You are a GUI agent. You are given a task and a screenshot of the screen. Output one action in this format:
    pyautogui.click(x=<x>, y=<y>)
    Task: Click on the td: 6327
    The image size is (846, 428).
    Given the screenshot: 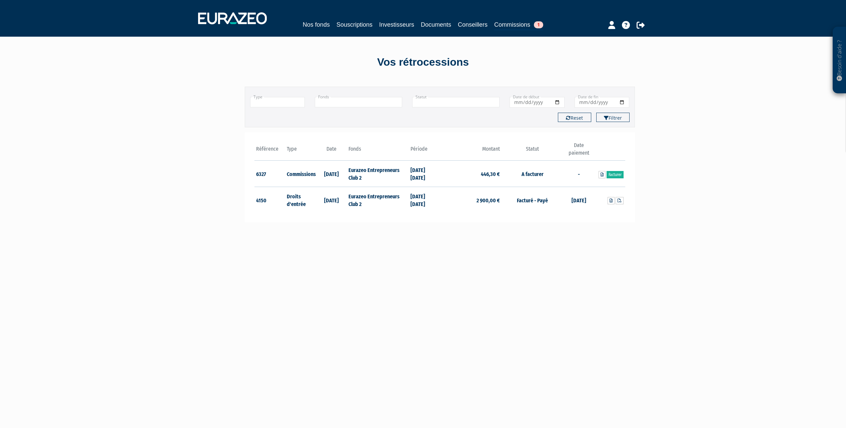 What is the action you would take?
    pyautogui.click(x=270, y=174)
    